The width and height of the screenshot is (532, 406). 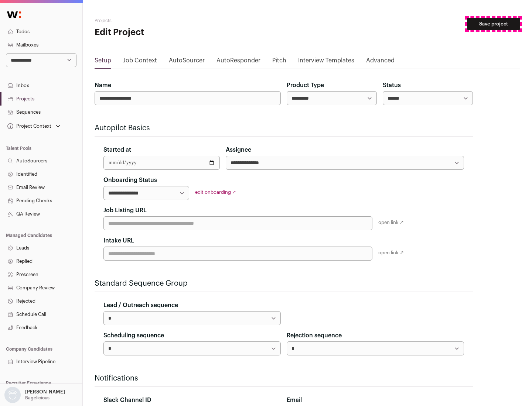 What do you see at coordinates (130, 180) in the screenshot?
I see `label: Onboarding Status` at bounding box center [130, 180].